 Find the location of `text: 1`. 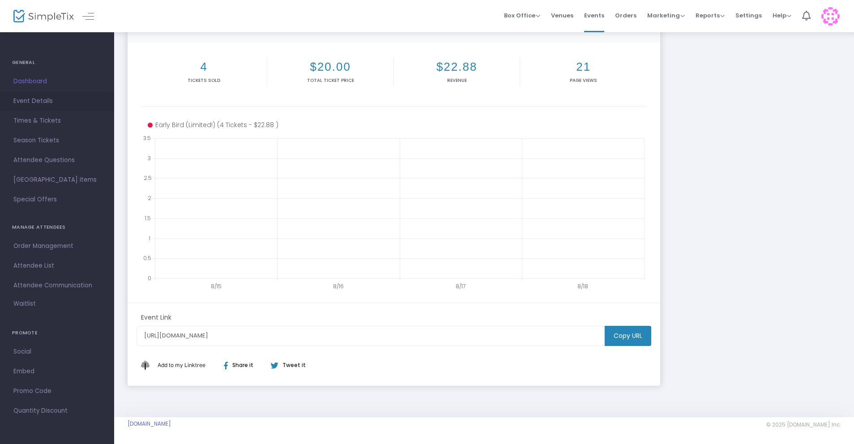

text: 1 is located at coordinates (149, 238).